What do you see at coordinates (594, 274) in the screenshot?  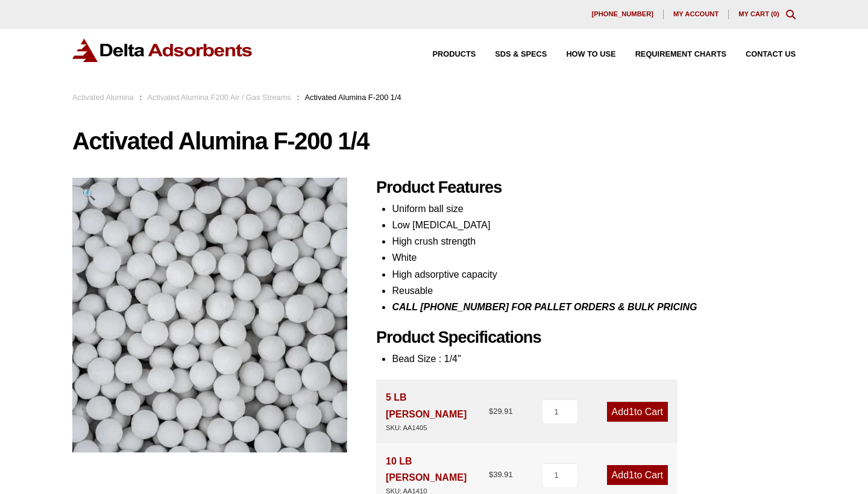 I see `li: High adsorptive capacity` at bounding box center [594, 274].